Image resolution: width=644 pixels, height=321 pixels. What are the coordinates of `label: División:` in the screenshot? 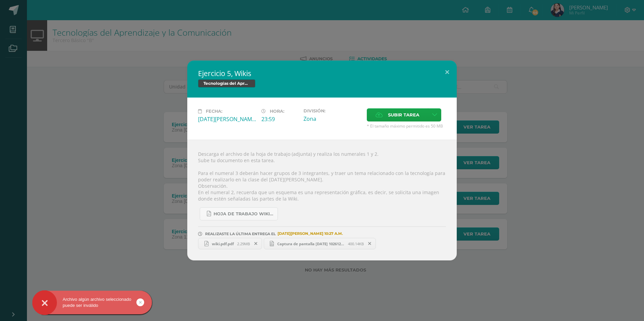 It's located at (332, 111).